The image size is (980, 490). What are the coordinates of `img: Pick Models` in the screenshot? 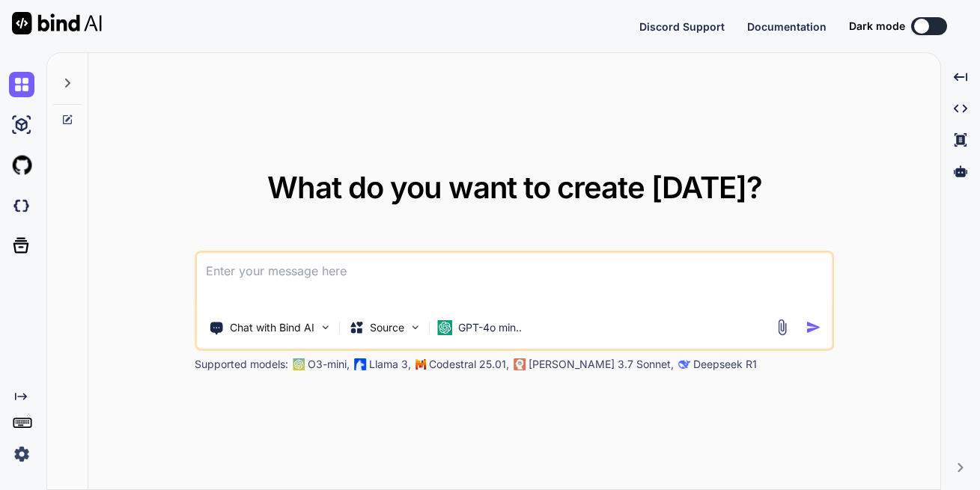 It's located at (415, 328).